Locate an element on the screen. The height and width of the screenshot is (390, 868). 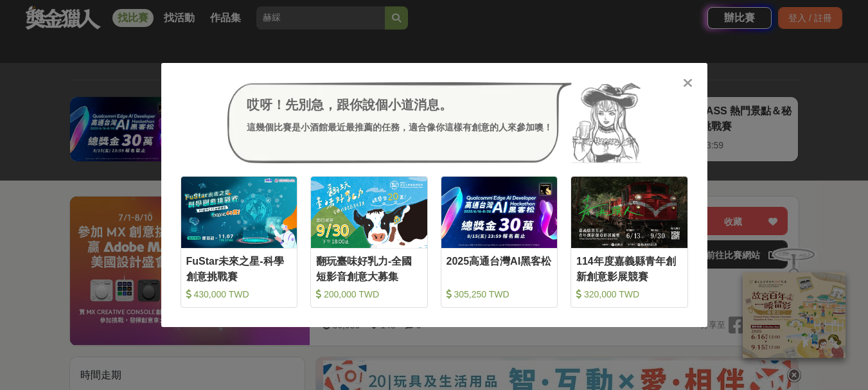
div: 2025高通台灣AI黑客松 is located at coordinates (499, 268).